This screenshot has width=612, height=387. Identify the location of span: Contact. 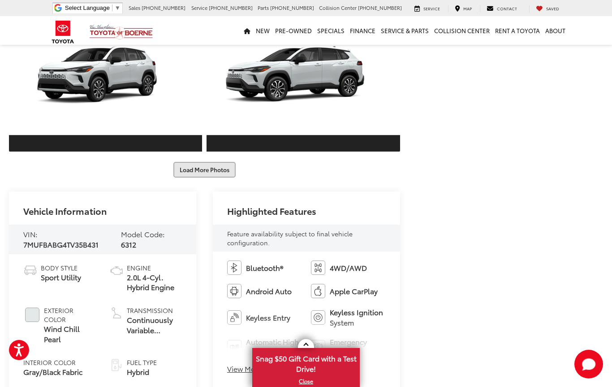
(507, 8).